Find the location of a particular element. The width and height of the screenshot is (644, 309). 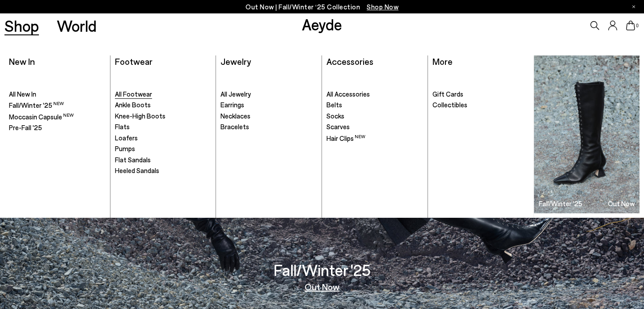

a: Socks is located at coordinates (375, 116).